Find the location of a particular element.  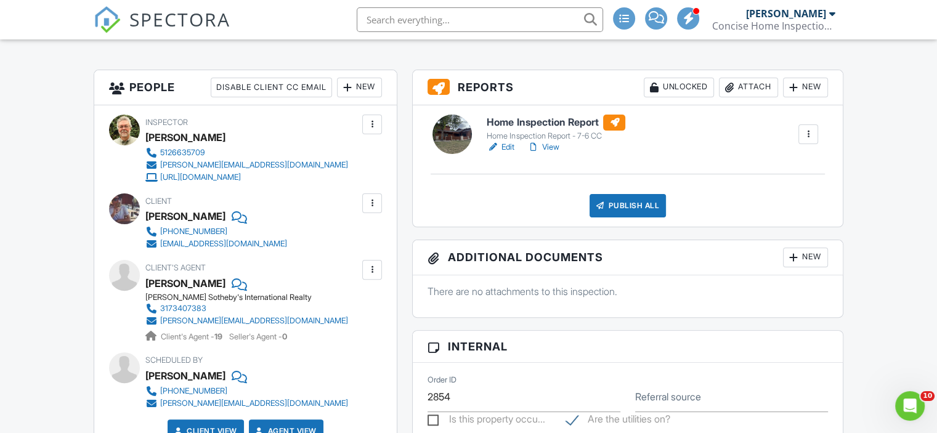

h6: Home Inspection Report is located at coordinates (556, 123).